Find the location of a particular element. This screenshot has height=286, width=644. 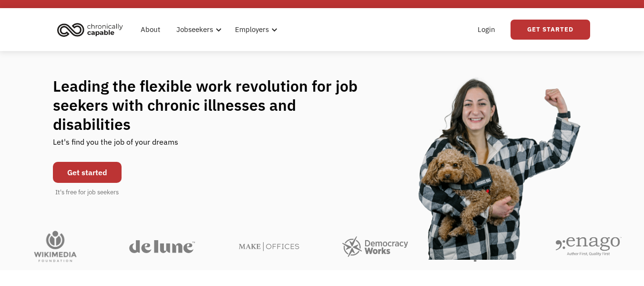

a: home is located at coordinates (92, 29).